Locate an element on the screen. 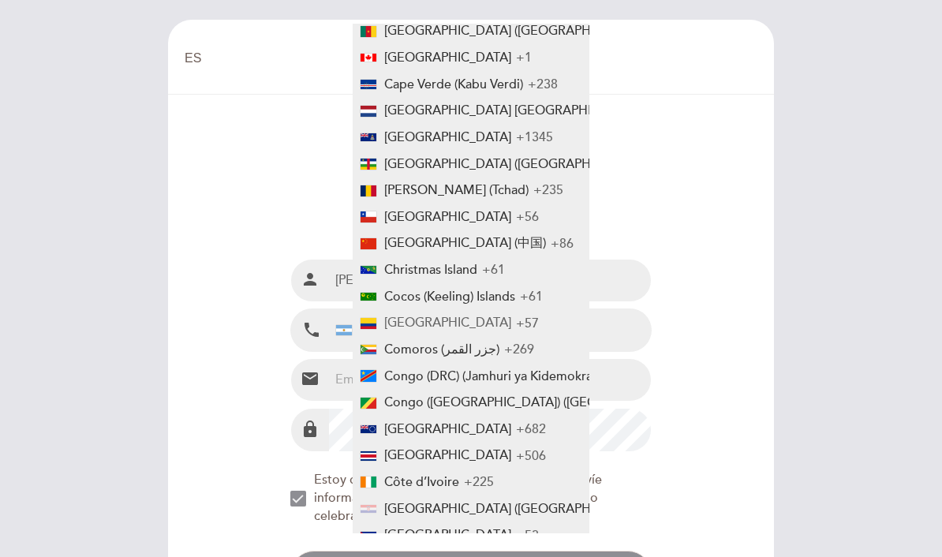  span: +225 is located at coordinates (479, 482).